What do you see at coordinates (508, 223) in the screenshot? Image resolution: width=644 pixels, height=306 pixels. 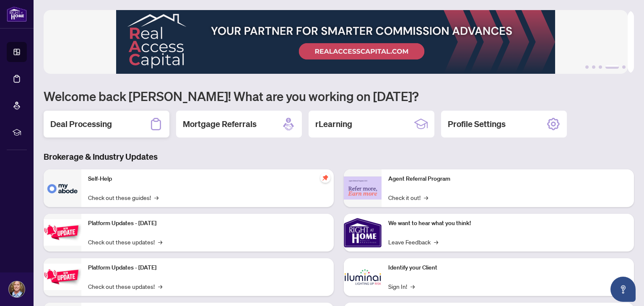 I see `p: We want to hear what you think!` at bounding box center [508, 223].